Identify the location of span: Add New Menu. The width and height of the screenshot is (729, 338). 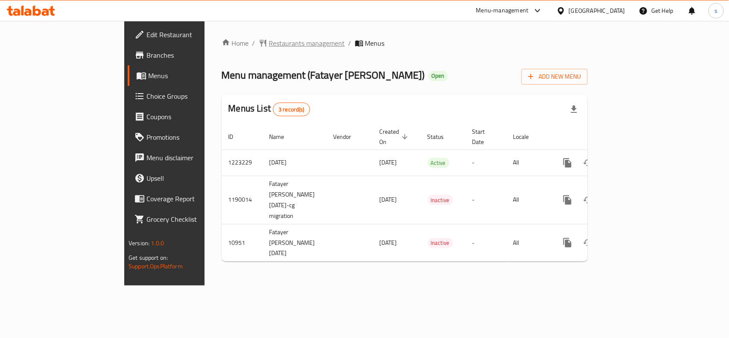
(555, 76).